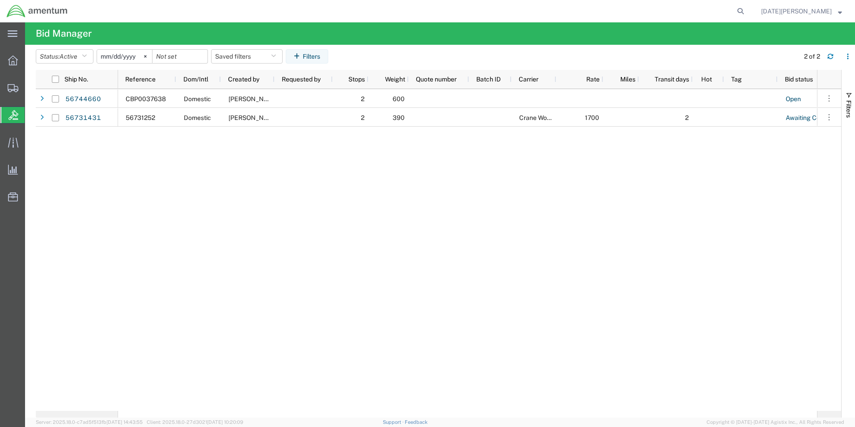 The image size is (855, 427). What do you see at coordinates (581, 79) in the screenshot?
I see `span: Rate` at bounding box center [581, 79].